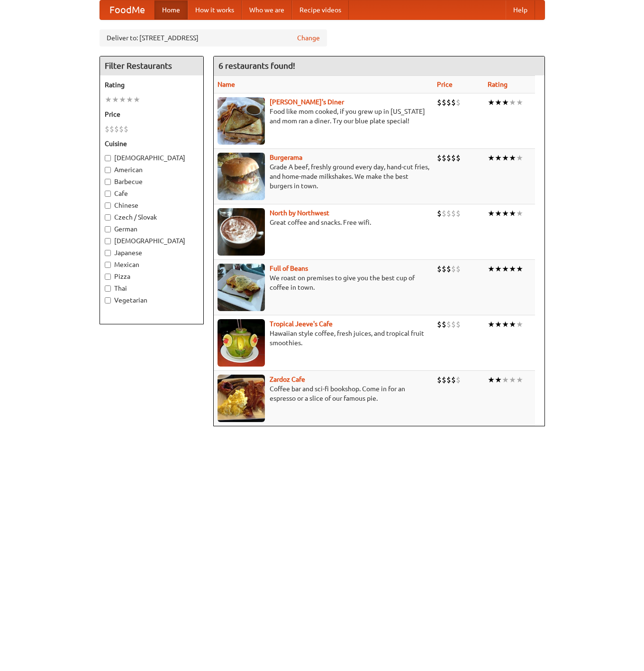 Image resolution: width=644 pixels, height=671 pixels. What do you see at coordinates (241, 121) in the screenshot?
I see `img: sallys.jpg` at bounding box center [241, 121].